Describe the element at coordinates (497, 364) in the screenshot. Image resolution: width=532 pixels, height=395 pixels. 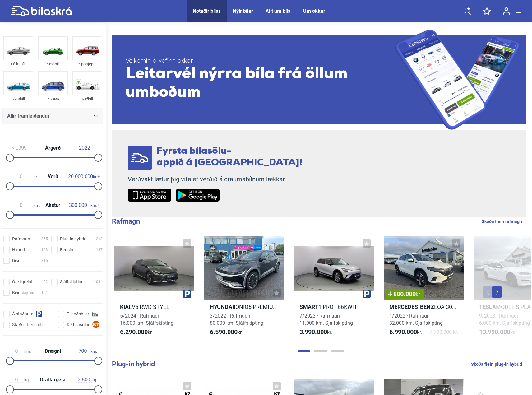
I see `a: Skoða fleiri plug-in hybrid` at that location.